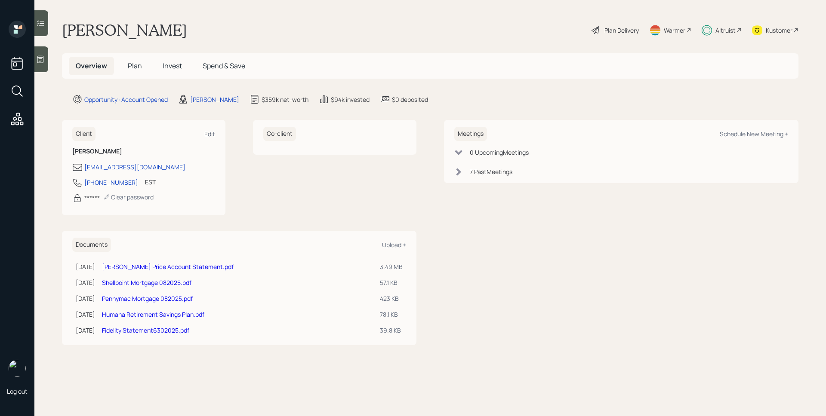 The width and height of the screenshot is (826, 416). I want to click on div: Warmer, so click(675, 30).